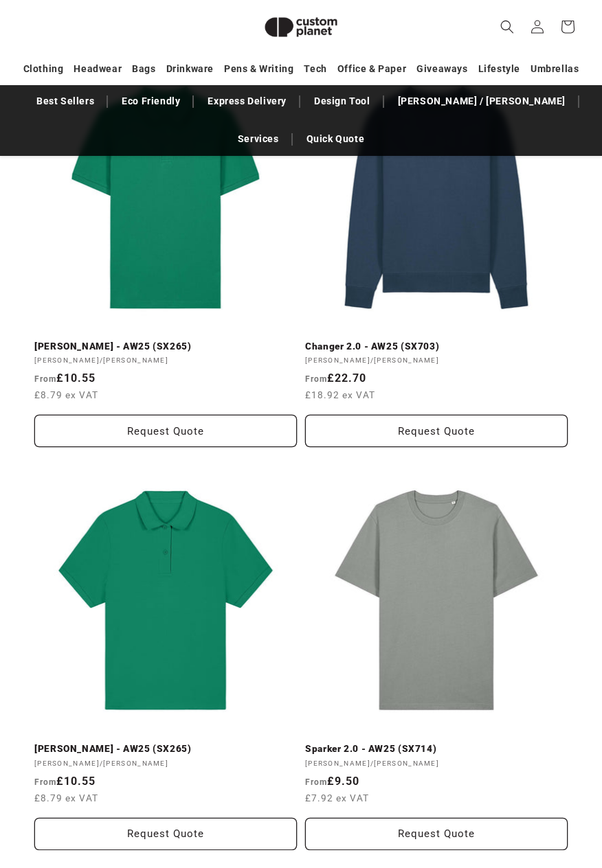 Image resolution: width=602 pixels, height=868 pixels. What do you see at coordinates (65, 101) in the screenshot?
I see `a: Best Sellers` at bounding box center [65, 101].